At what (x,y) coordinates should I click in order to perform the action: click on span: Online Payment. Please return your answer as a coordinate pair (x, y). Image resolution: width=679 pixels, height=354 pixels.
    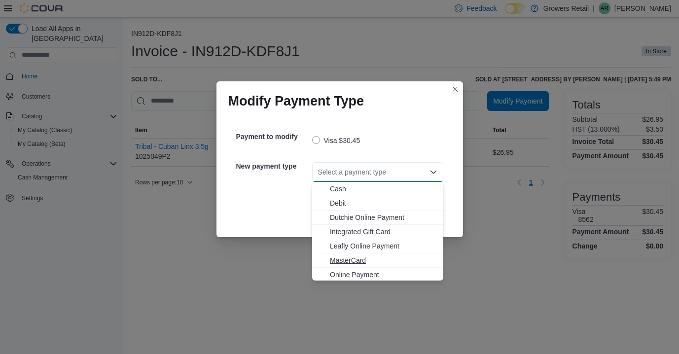
    Looking at the image, I should click on (384, 275).